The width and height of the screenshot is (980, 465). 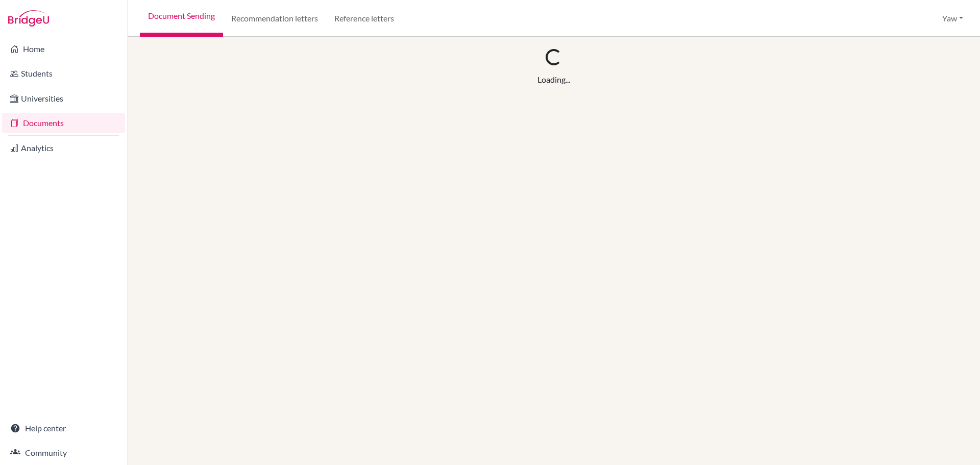 I want to click on a: Analytics, so click(x=63, y=148).